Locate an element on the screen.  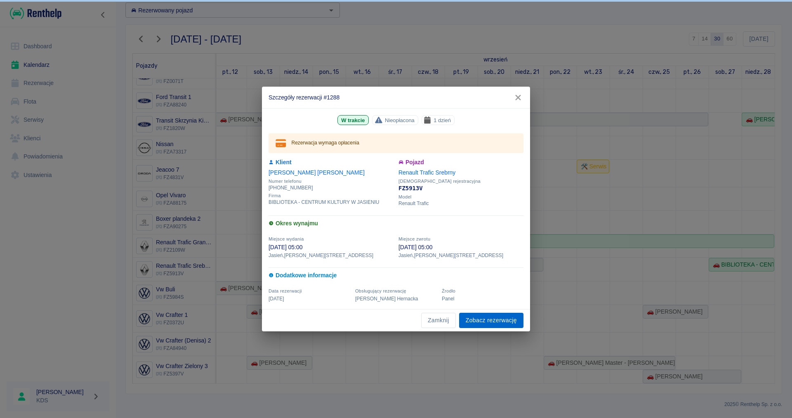
h6: Dodatkowe informacje is located at coordinates (396, 275).